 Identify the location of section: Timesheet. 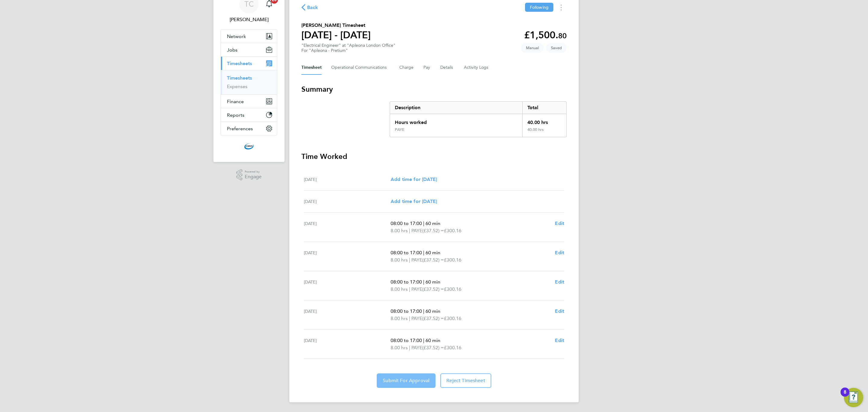
(434, 236).